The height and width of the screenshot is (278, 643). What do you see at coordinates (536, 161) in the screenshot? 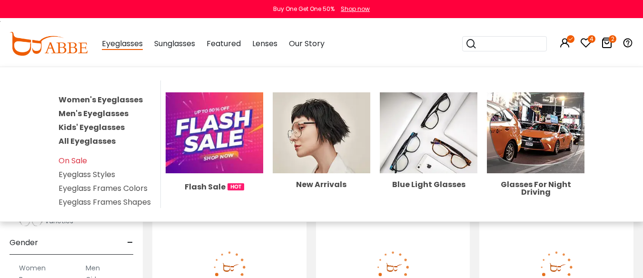
I see `a: Glasses For Night Driving` at bounding box center [536, 161].